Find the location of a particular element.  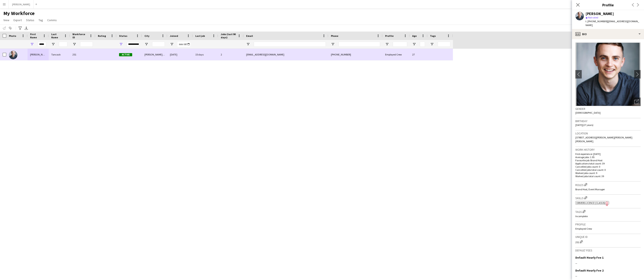

span: Profile is located at coordinates (389, 36).